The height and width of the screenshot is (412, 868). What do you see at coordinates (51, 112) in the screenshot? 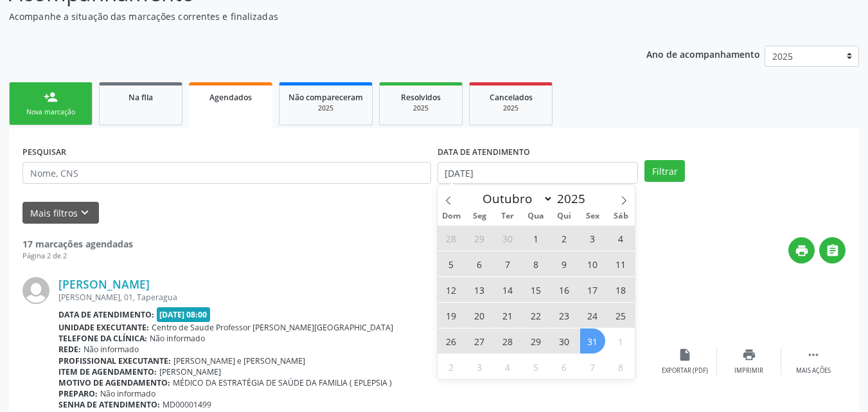
I see `div: Nova marcação` at bounding box center [51, 112].